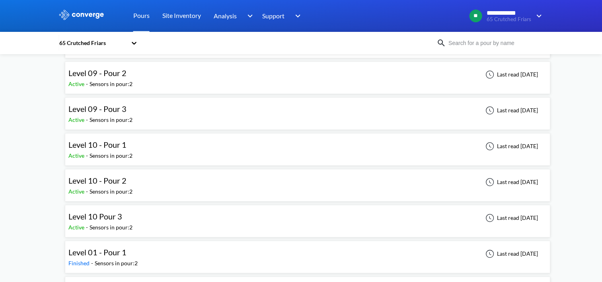 The image size is (602, 282). Describe the element at coordinates (97, 109) in the screenshot. I see `span: Level 09 - Pour 3` at that location.